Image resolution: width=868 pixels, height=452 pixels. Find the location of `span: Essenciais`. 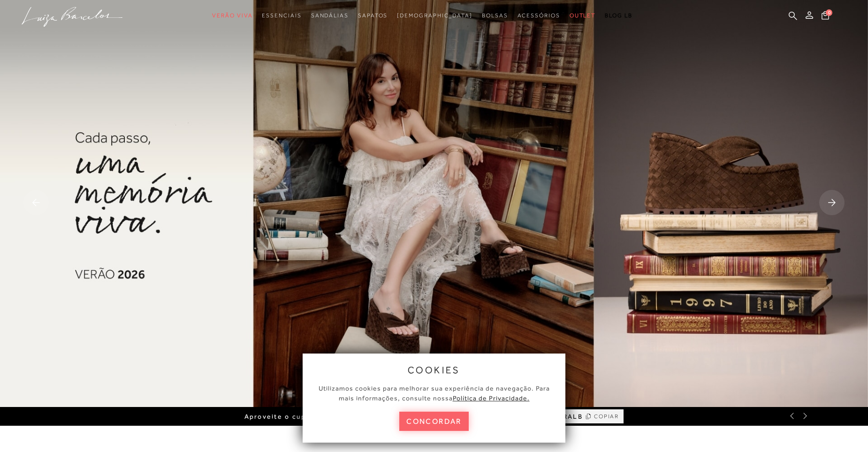

span: Essenciais is located at coordinates (282, 16).